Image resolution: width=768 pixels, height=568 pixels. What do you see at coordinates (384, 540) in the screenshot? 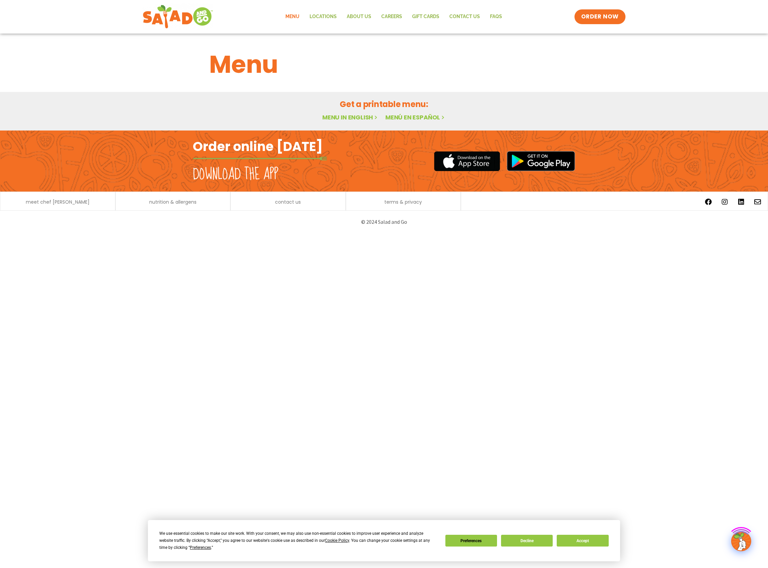
I see `div: Cookie Consent Prompt` at bounding box center [384, 540].